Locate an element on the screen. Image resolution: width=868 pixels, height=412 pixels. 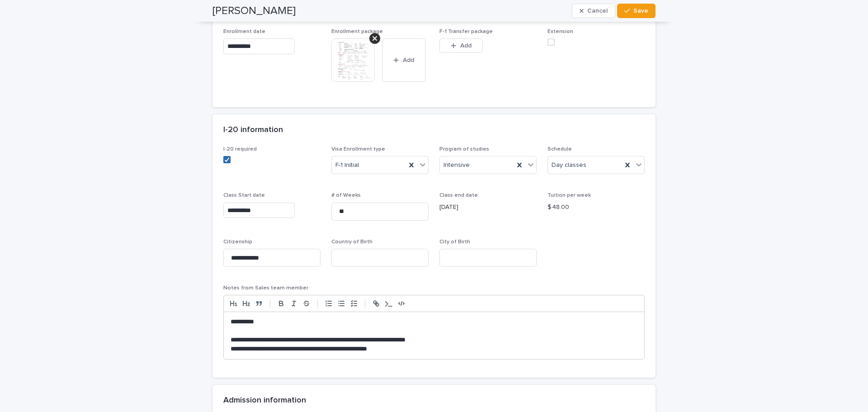
span: Day classes is located at coordinates (568, 165).